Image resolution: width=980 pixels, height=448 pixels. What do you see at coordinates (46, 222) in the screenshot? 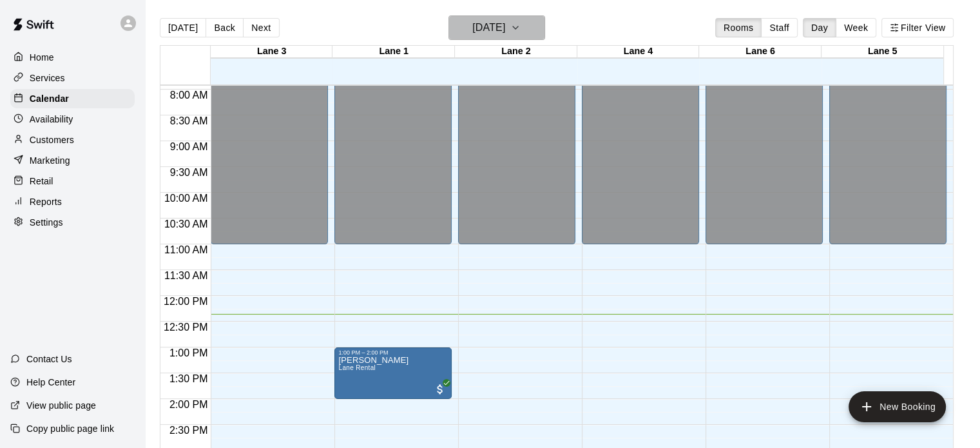
I see `p: Settings` at bounding box center [46, 222].